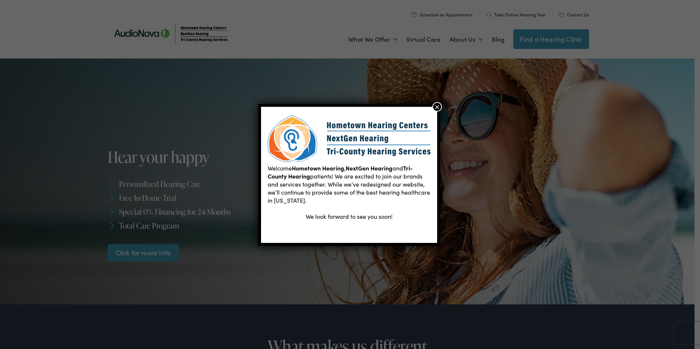 This screenshot has height=349, width=700. What do you see at coordinates (349, 217) in the screenshot?
I see `span: We look forward to see you soon!` at bounding box center [349, 217].